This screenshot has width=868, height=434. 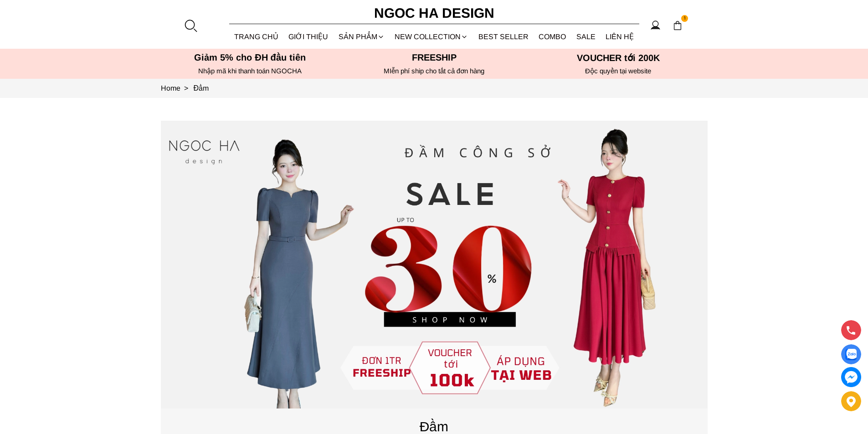 What do you see at coordinates (618, 58) in the screenshot?
I see `h5: VOUCHER tới 200K` at bounding box center [618, 58].